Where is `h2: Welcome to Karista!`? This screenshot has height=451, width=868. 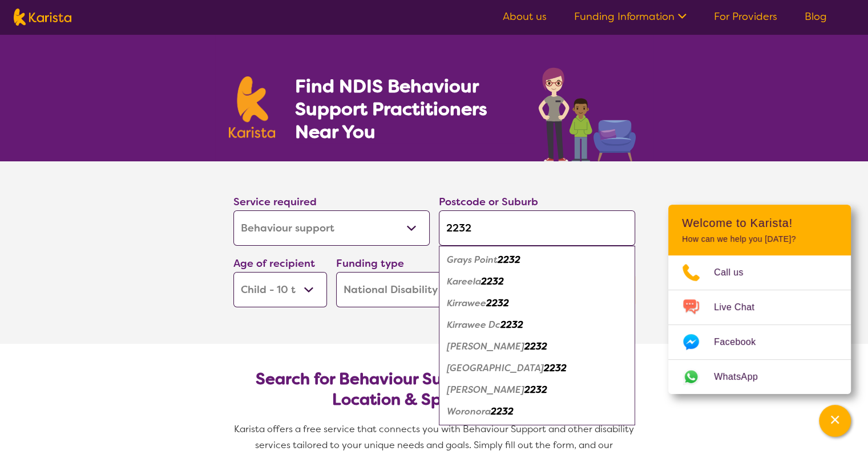
h2: Welcome to Karista! is located at coordinates (760, 223).